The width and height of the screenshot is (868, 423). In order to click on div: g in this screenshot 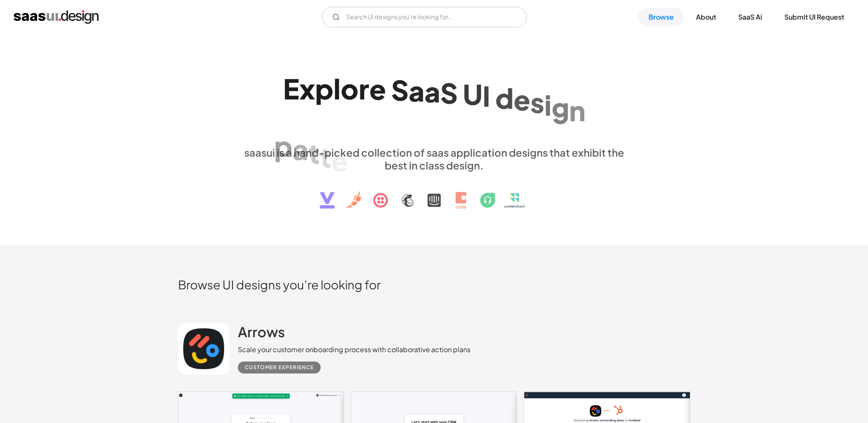, I will do `click(560, 107)`.